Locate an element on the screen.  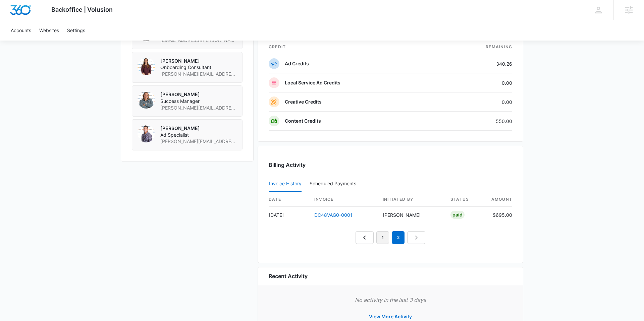
nav: Pagination is located at coordinates (390, 237).